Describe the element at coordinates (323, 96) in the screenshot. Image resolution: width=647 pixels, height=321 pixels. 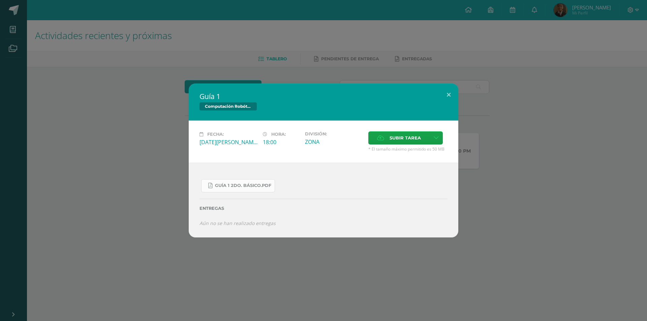
I see `h2: Guía 1` at that location.